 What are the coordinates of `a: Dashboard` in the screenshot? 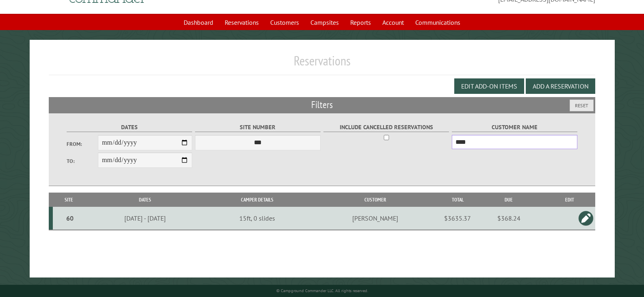 It's located at (198, 22).